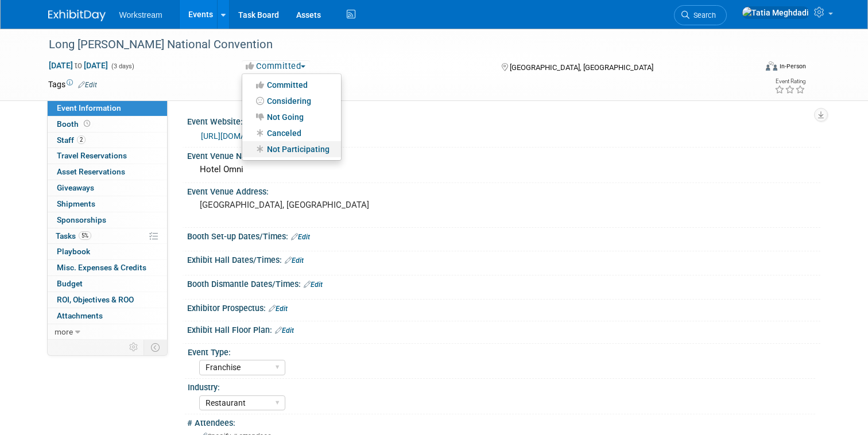 Image resolution: width=868 pixels, height=435 pixels. I want to click on a: Shipments, so click(107, 203).